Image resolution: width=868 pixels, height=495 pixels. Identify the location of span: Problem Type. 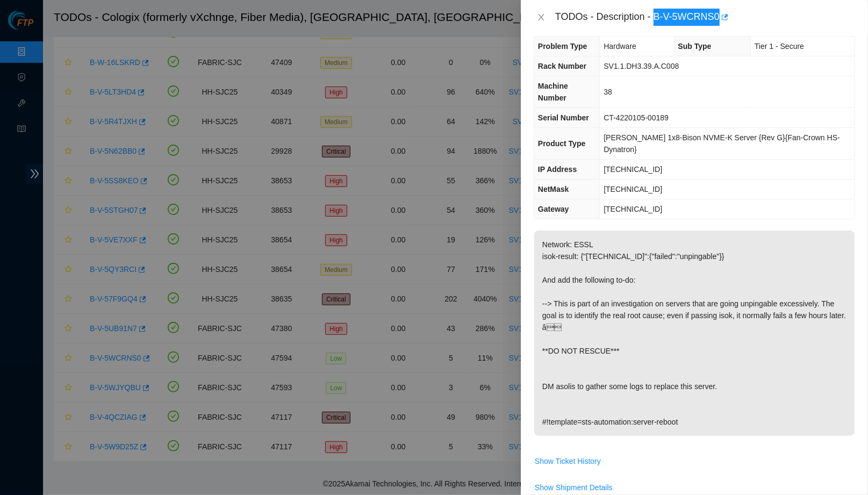
(562, 46).